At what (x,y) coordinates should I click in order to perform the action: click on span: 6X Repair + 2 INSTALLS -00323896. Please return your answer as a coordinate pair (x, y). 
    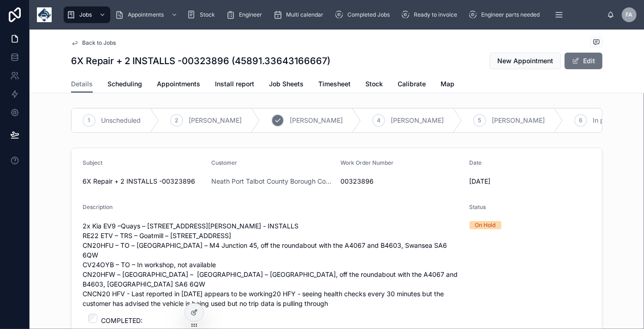
    Looking at the image, I should click on (143, 181).